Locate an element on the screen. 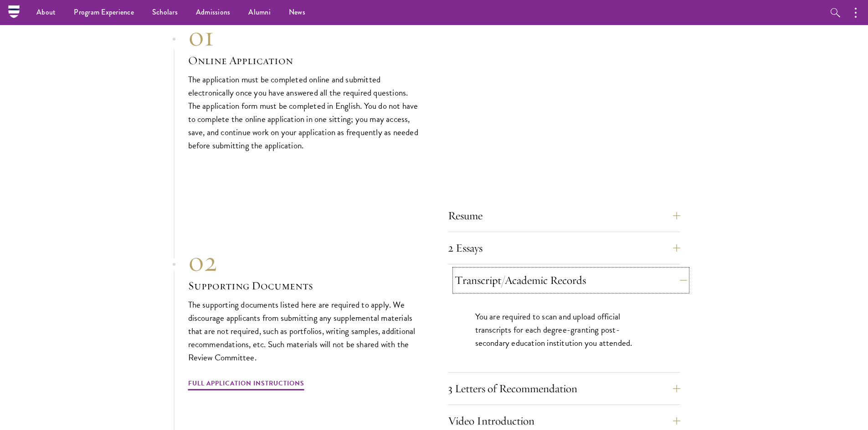  button: 3 Letters of Recommendation is located at coordinates (564, 389).